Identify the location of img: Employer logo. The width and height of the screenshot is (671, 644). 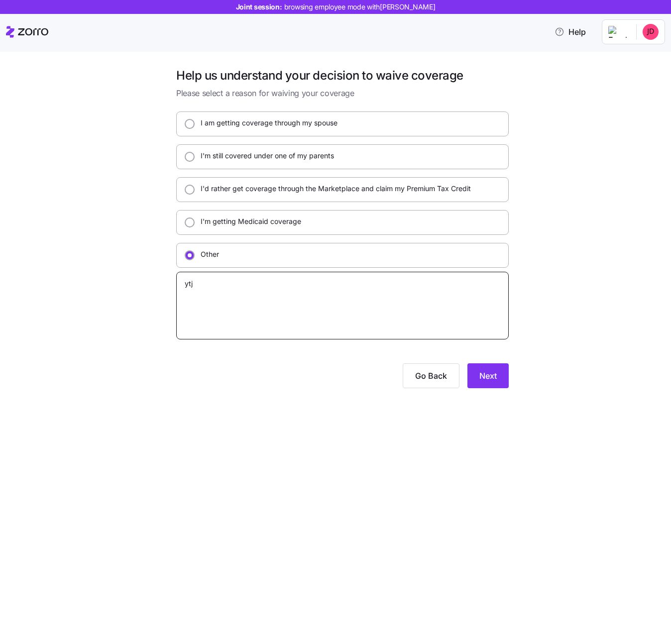
(618, 32).